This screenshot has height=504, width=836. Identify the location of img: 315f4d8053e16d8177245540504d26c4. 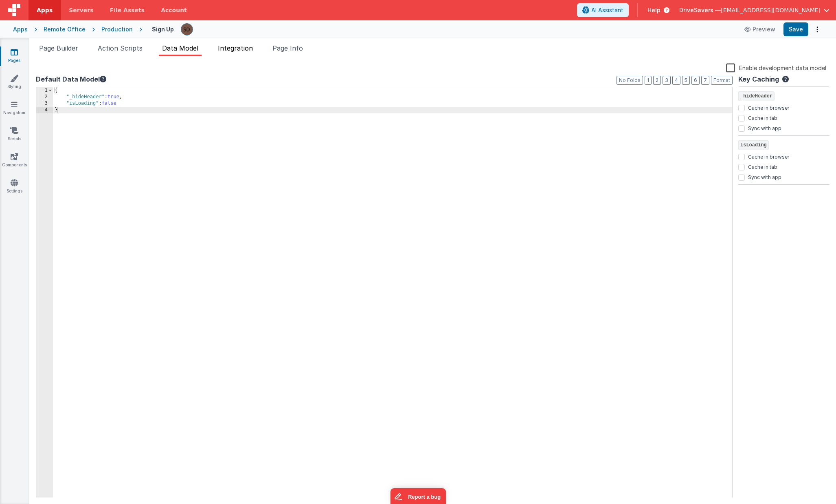
(187, 29).